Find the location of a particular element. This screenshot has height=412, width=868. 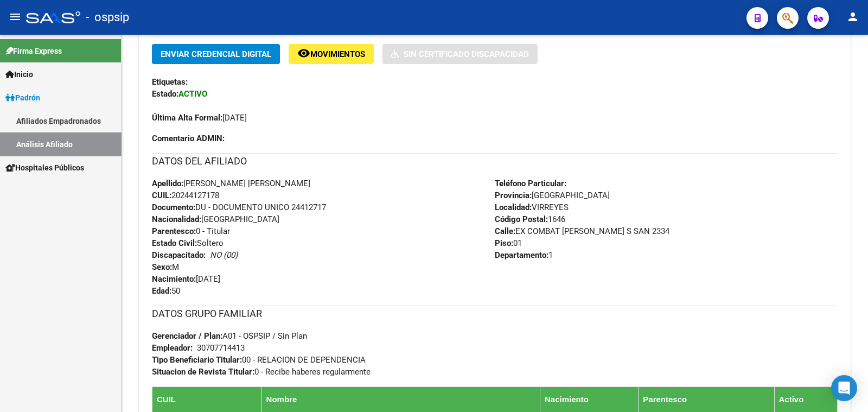

span: A01 - OSPSIP / Sin Plan is located at coordinates (229, 336).